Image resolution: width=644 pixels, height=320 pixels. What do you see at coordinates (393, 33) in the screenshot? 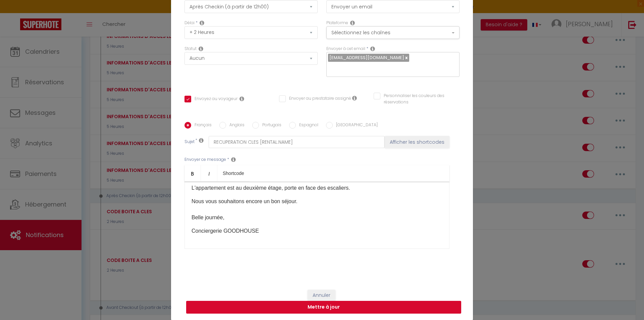
I see `button: Sélectionnez les chaînes` at bounding box center [393, 33].